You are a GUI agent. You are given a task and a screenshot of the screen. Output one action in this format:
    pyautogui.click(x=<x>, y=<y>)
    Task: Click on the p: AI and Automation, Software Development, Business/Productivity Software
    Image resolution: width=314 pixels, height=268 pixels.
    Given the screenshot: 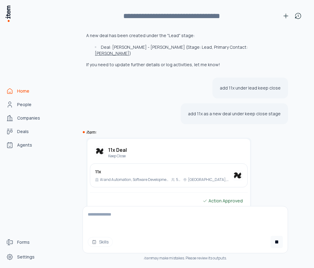 What is the action you would take?
    pyautogui.click(x=134, y=179)
    